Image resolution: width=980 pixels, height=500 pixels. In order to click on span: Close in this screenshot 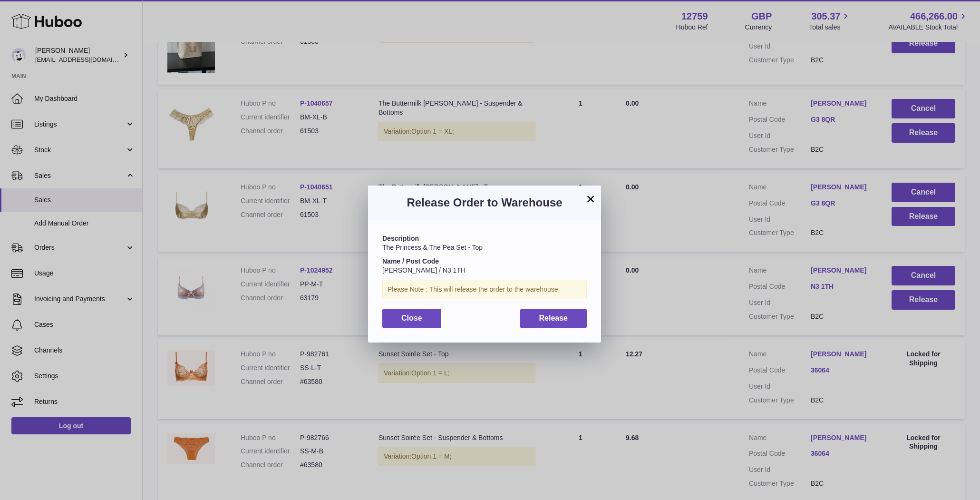, I will do `click(412, 318)`.